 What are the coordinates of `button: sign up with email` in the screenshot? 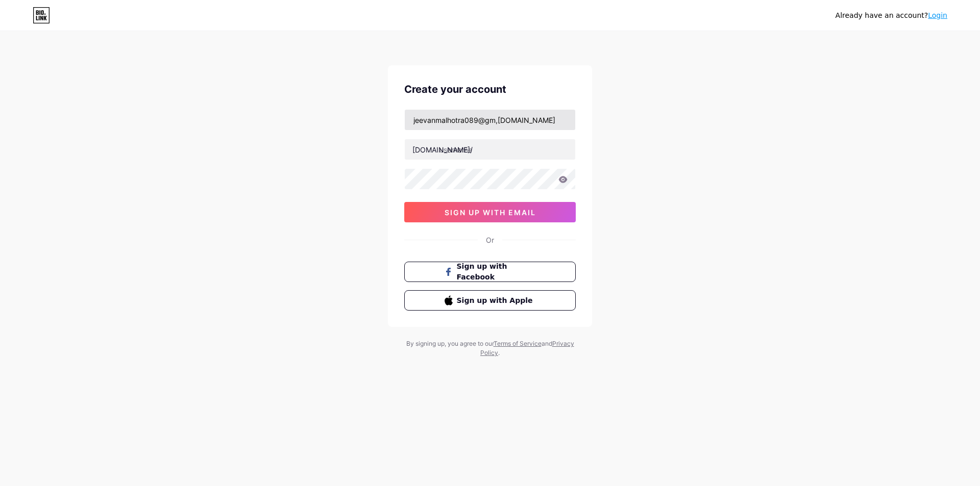 It's located at (490, 212).